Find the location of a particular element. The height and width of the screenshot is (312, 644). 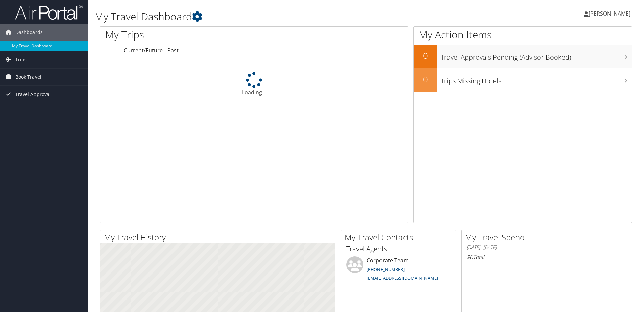

a: 0Travel Approvals Pending (Advisor Booked) is located at coordinates (523, 57).